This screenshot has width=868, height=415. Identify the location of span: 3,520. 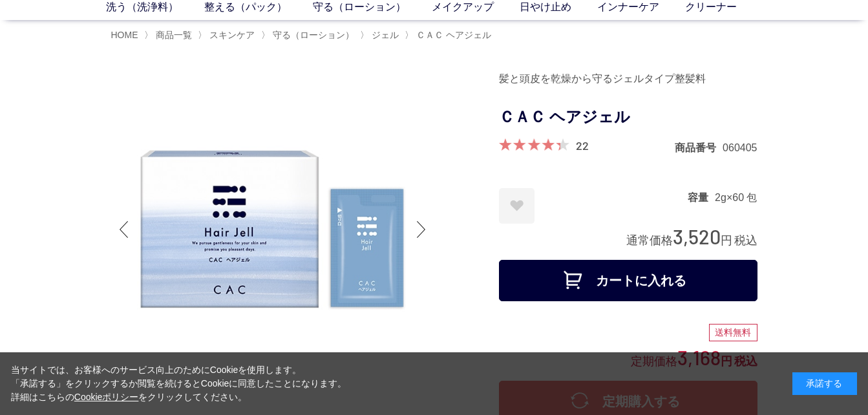
(697, 236).